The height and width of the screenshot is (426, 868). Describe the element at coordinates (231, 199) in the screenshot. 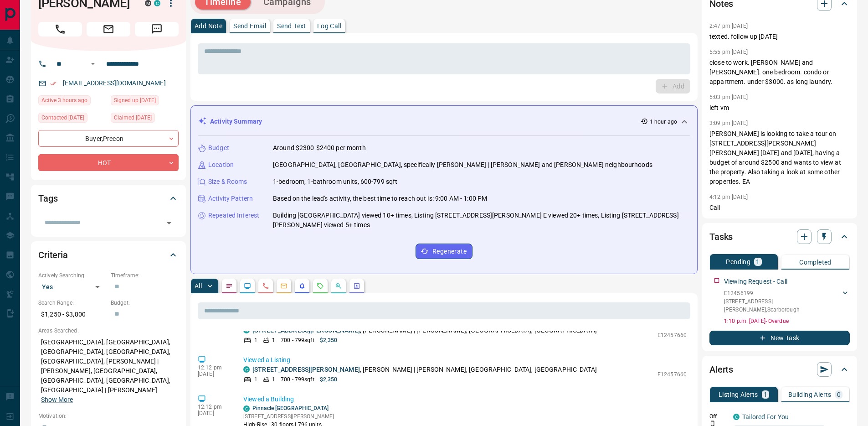

I see `p: Activity Pattern` at that location.